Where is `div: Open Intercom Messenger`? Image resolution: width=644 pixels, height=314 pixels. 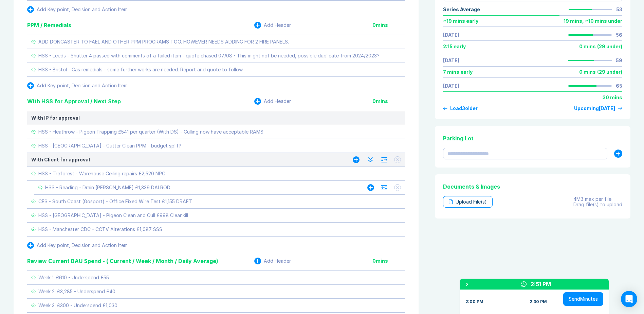 div: Open Intercom Messenger is located at coordinates (629, 299).